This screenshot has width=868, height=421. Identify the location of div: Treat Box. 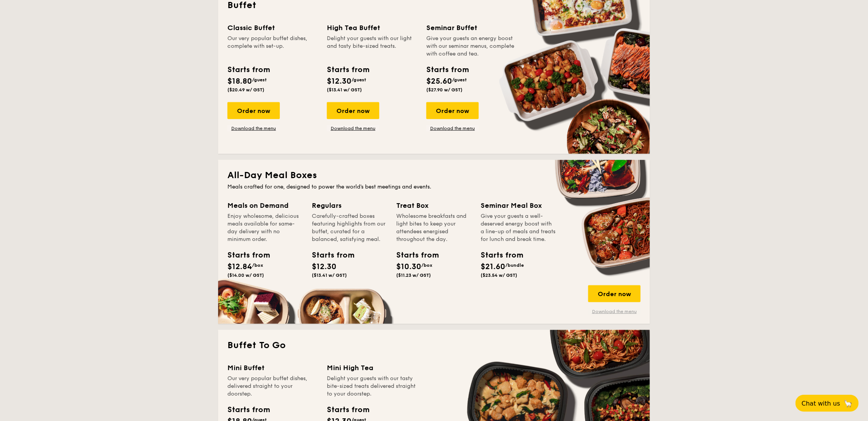
(433, 205).